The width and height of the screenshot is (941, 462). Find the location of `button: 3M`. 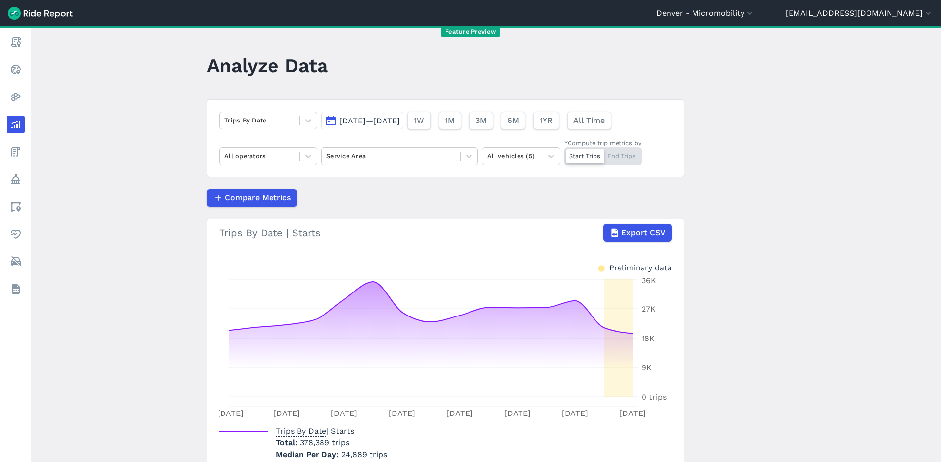

button: 3M is located at coordinates (481, 121).